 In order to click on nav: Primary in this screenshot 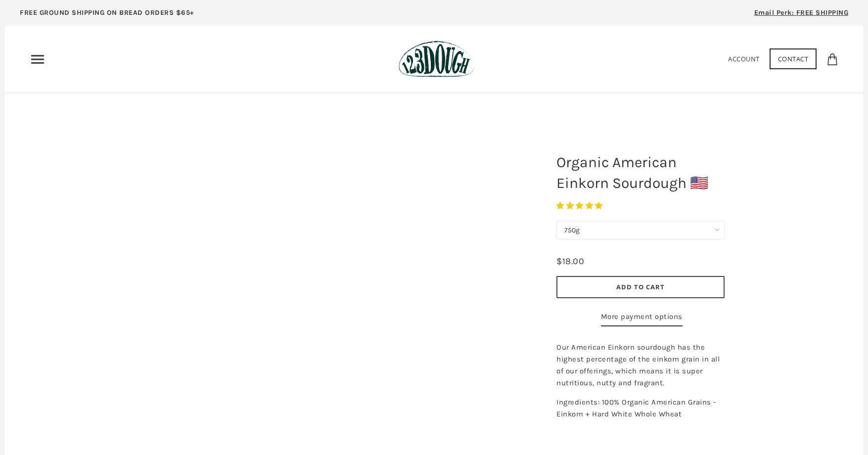, I will do `click(37, 59)`.